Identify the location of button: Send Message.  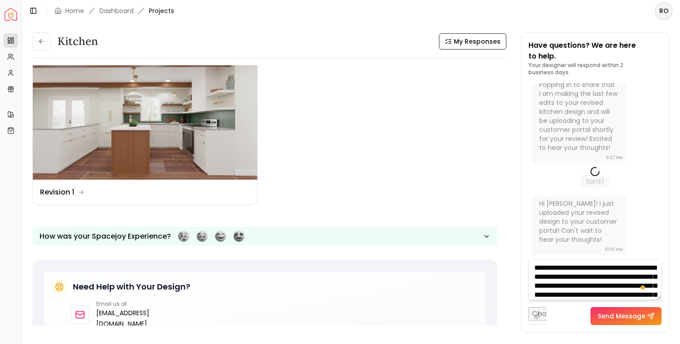
(626, 316).